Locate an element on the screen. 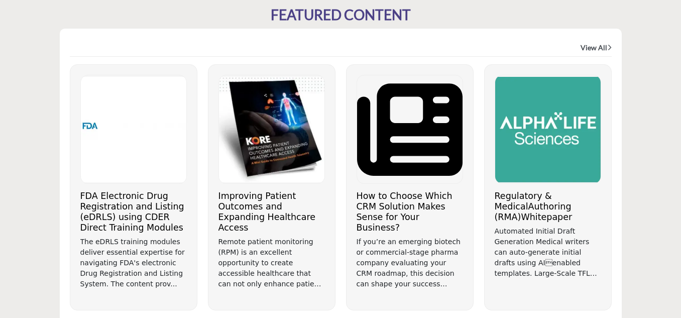  h3: How to Choose Which CRM Solution Makes Sense for Your Business? is located at coordinates (410, 212).